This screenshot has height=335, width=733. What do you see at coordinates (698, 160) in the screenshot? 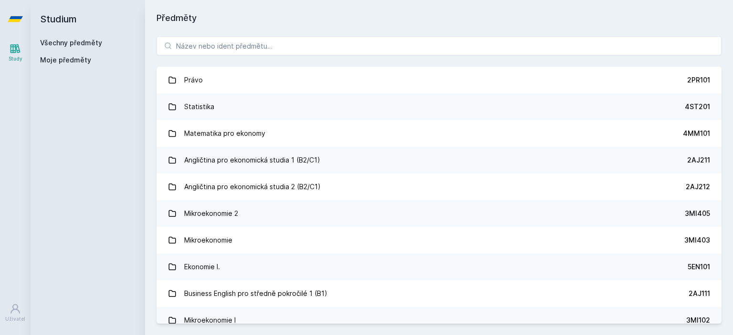
I see `div: 2AJ211` at bounding box center [698, 160].